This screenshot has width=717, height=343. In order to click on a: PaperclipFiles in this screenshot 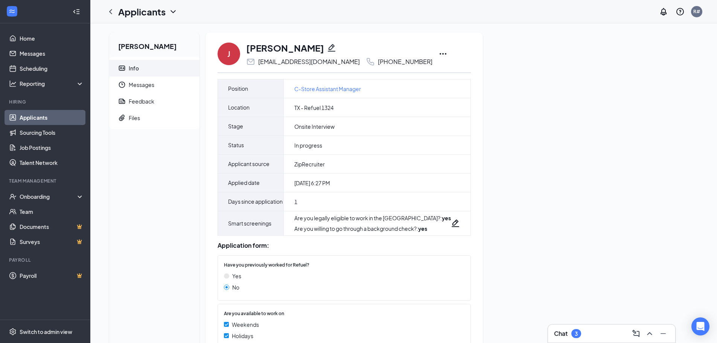, I will do `click(154, 118)`.